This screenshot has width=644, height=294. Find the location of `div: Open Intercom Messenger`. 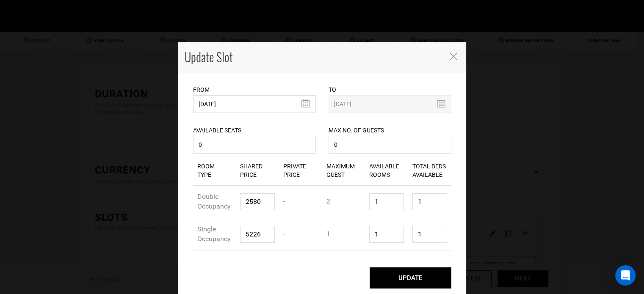

div: Open Intercom Messenger is located at coordinates (625, 275).